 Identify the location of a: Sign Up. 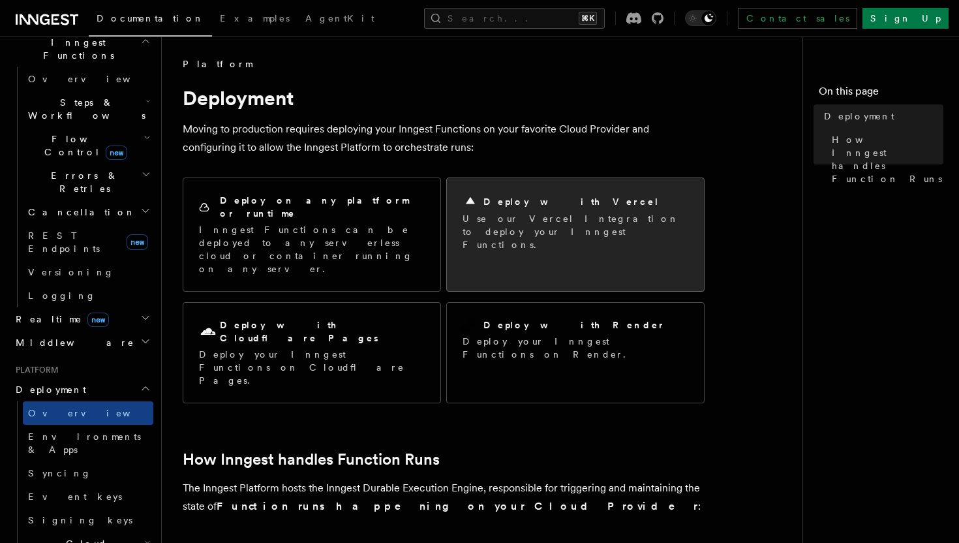
(906, 18).